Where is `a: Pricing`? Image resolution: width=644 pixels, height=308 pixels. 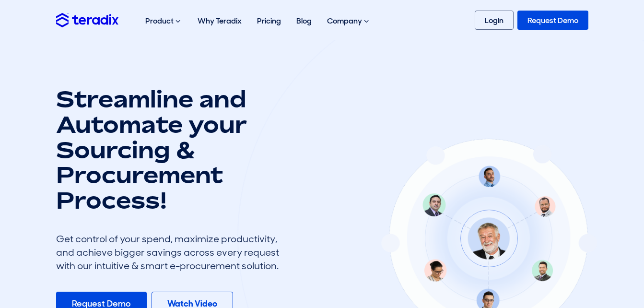 a: Pricing is located at coordinates (269, 21).